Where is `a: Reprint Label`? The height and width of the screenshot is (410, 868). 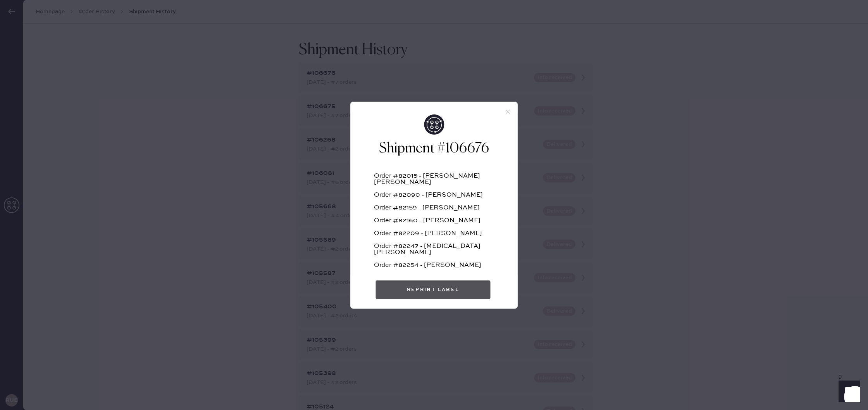 a: Reprint Label is located at coordinates (434, 289).